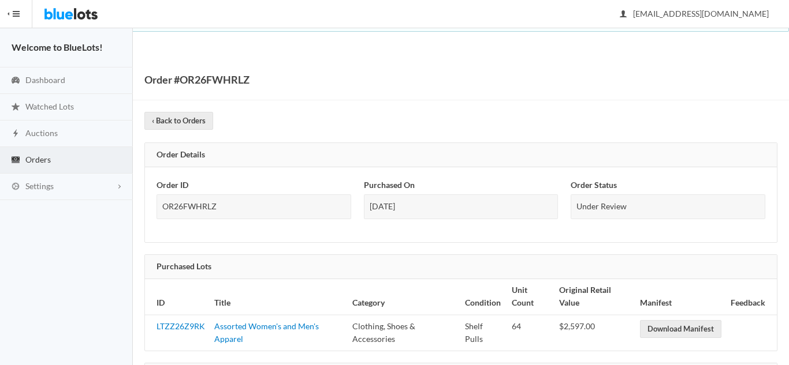 The image size is (789, 365). Describe the element at coordinates (38, 159) in the screenshot. I see `span: Orders` at that location.